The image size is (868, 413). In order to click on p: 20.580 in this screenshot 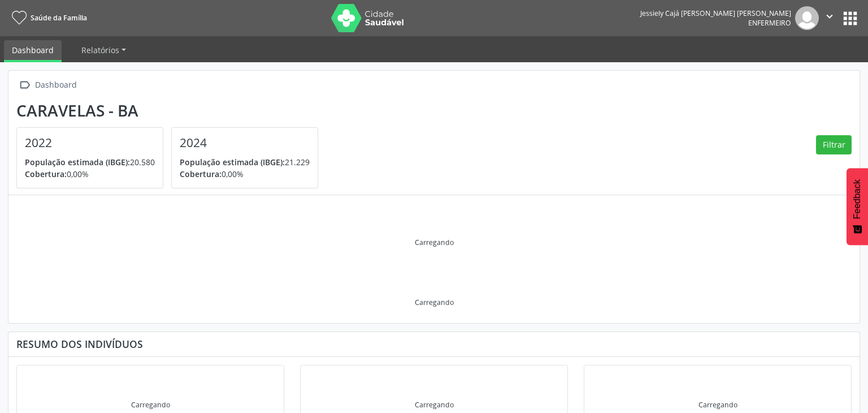, I will do `click(90, 162)`.